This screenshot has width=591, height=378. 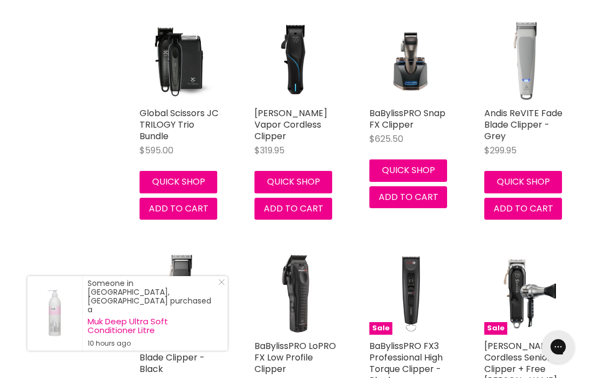 What do you see at coordinates (219, 284) in the screenshot?
I see `a: Close Notification` at bounding box center [219, 284].